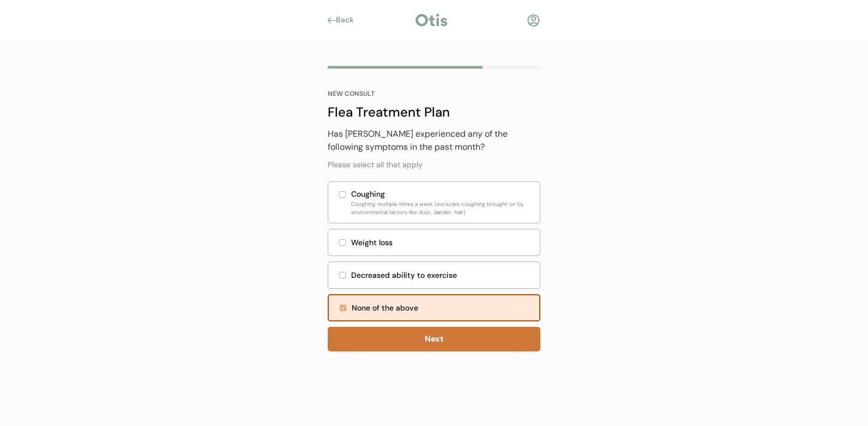 This screenshot has height=426, width=868. Describe the element at coordinates (442, 275) in the screenshot. I see `div: Decreased ability to exercise` at that location.